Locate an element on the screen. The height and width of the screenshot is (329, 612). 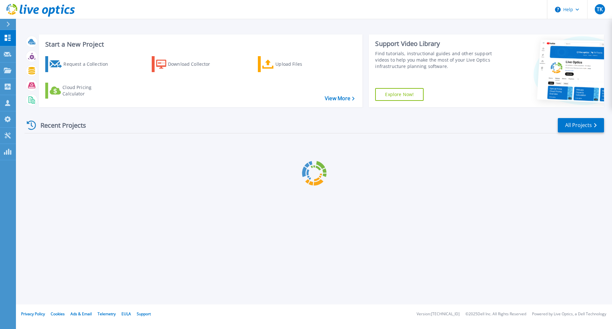
a: Cookies is located at coordinates (58, 313).